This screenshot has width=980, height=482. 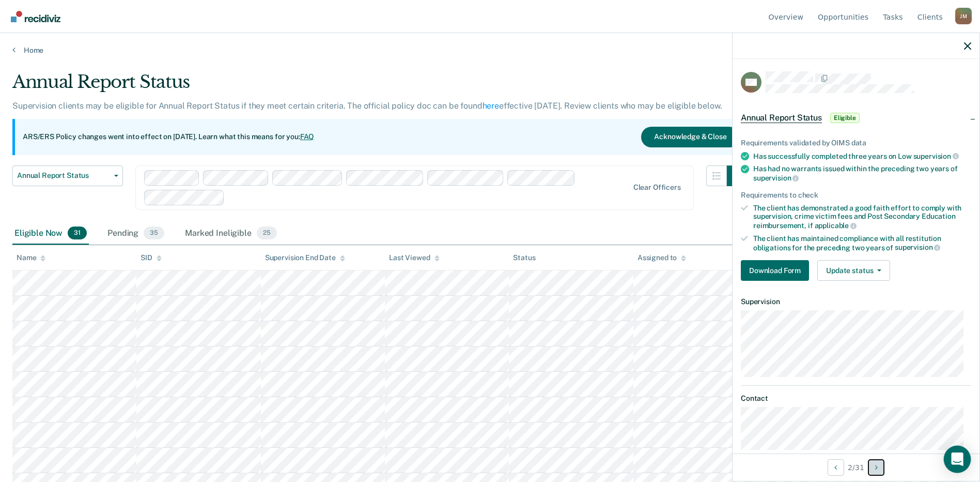 What do you see at coordinates (775, 271) in the screenshot?
I see `button: Download Form` at bounding box center [775, 271].